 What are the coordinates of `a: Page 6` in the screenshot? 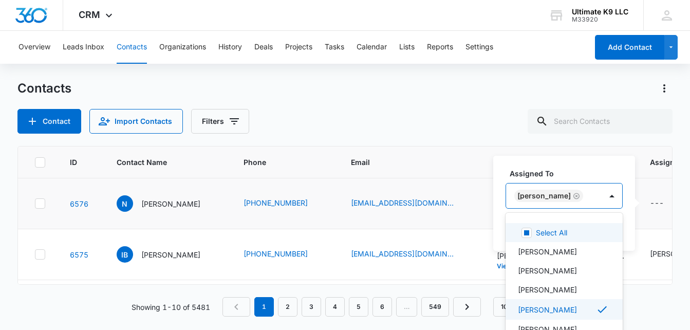 It's located at (382, 307).